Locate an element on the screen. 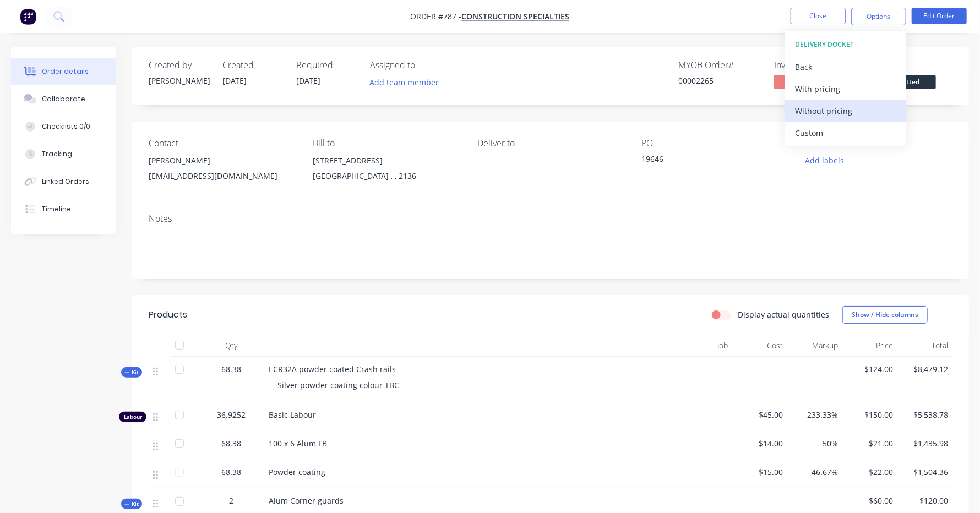 The width and height of the screenshot is (980, 513). button: Linked Orders is located at coordinates (63, 181).